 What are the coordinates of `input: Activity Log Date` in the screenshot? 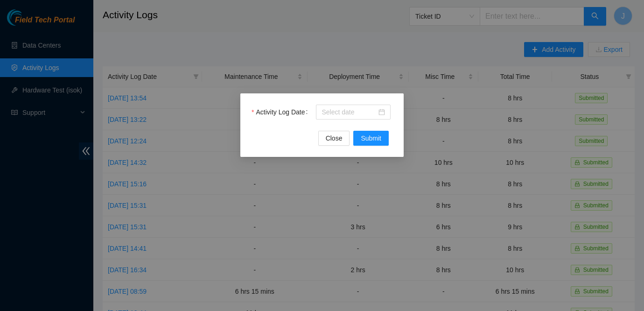 It's located at (349, 112).